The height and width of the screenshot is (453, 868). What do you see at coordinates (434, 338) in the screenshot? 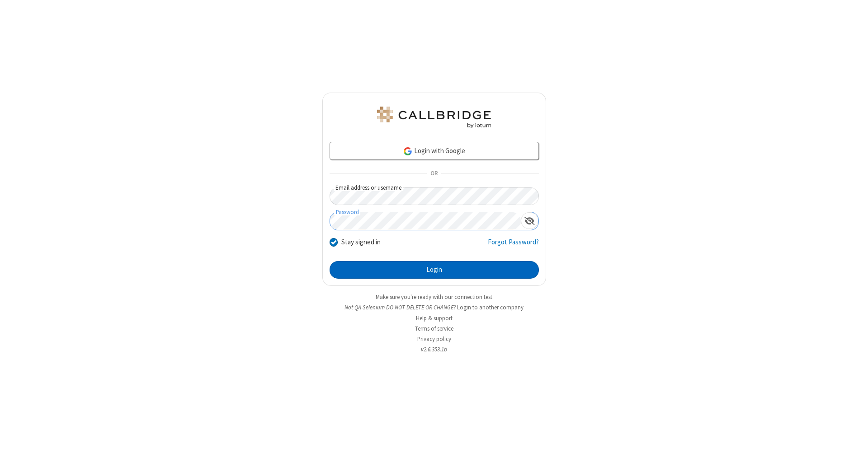
I see `a: Privacy policy` at bounding box center [434, 338].